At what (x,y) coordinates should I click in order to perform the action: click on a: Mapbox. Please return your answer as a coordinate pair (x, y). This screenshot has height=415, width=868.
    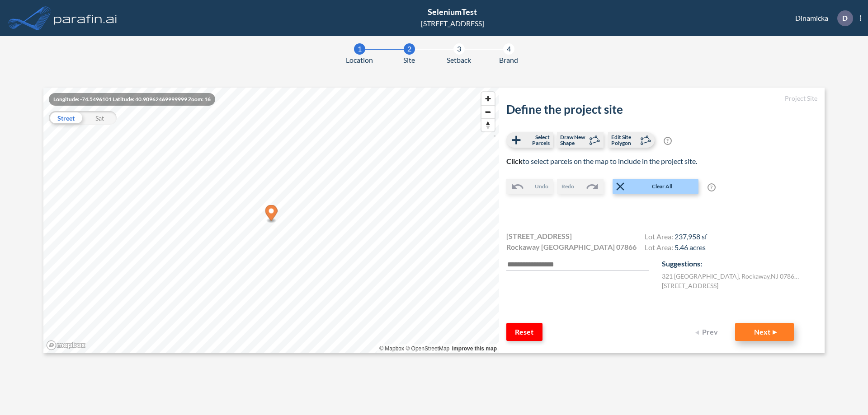
    Looking at the image, I should click on (391, 349).